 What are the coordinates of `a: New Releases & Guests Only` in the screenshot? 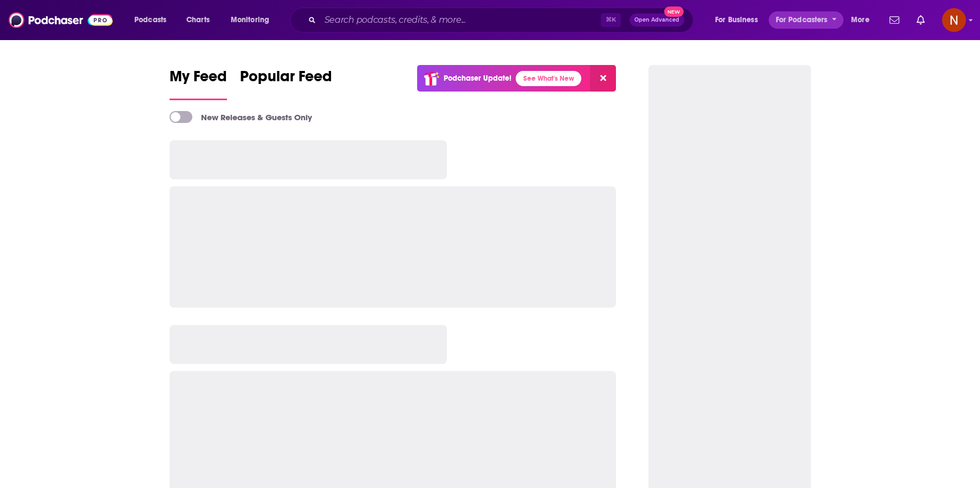 It's located at (240, 117).